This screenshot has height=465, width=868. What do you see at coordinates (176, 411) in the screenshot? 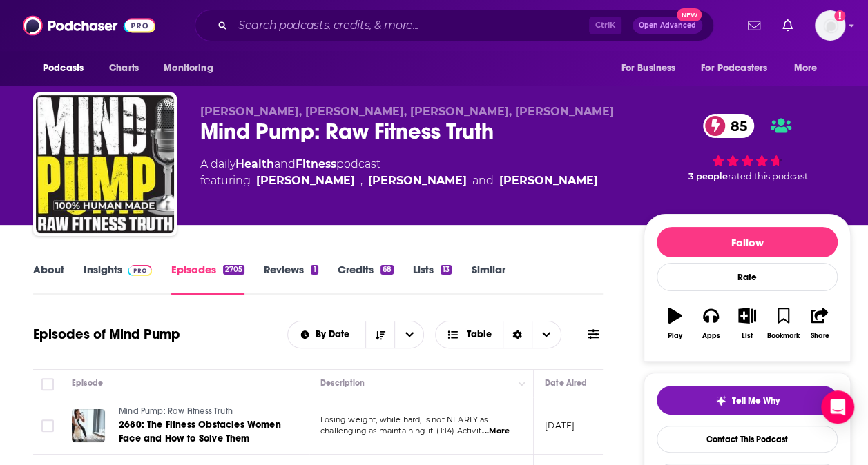
I see `span: Mind Pump: Raw Fitness Truth` at bounding box center [176, 411].